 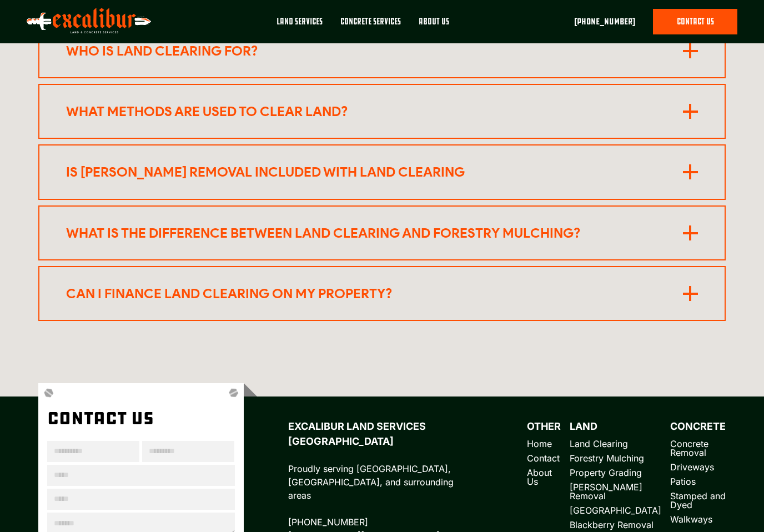 What do you see at coordinates (698, 500) in the screenshot?
I see `a: Stamped and Dyed` at bounding box center [698, 500].